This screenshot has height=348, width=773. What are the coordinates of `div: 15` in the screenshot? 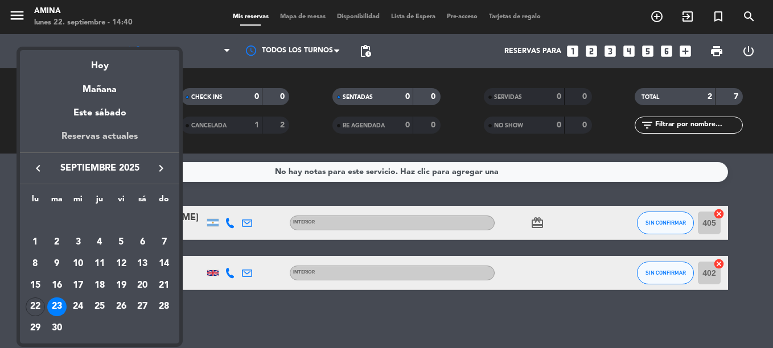 It's located at (35, 286).